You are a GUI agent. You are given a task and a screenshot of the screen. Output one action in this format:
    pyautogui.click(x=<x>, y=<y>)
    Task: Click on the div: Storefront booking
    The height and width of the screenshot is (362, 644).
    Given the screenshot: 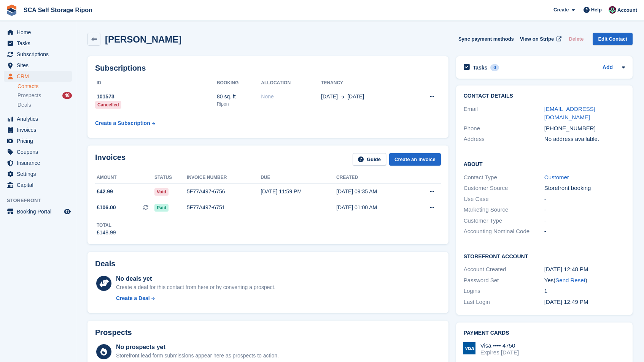 What is the action you would take?
    pyautogui.click(x=585, y=188)
    